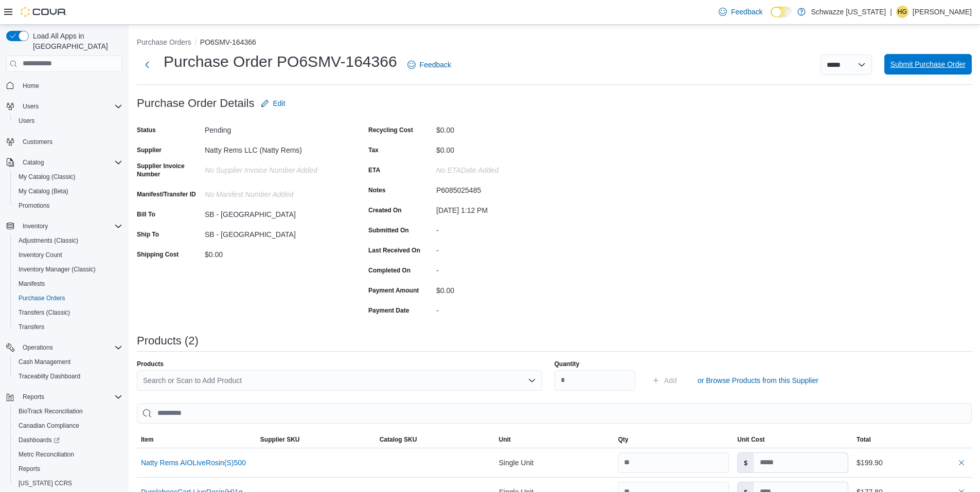 This screenshot has width=980, height=492. What do you see at coordinates (373, 150) in the screenshot?
I see `label: Tax` at bounding box center [373, 150].